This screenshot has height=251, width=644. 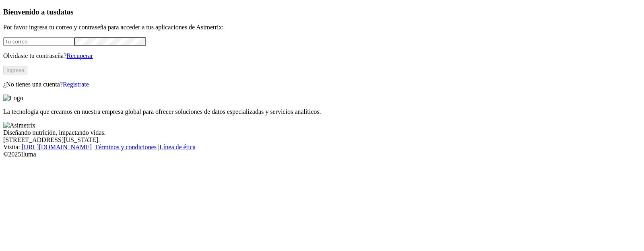 I want to click on div: Diseñando nutrición, impactando vidas., so click(x=322, y=133).